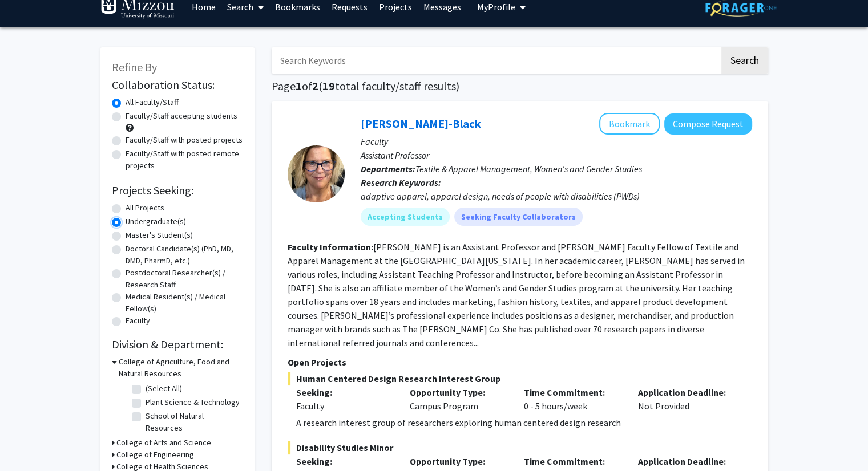 The height and width of the screenshot is (471, 868). I want to click on span: Human Centered Design Research Interest Group, so click(520, 379).